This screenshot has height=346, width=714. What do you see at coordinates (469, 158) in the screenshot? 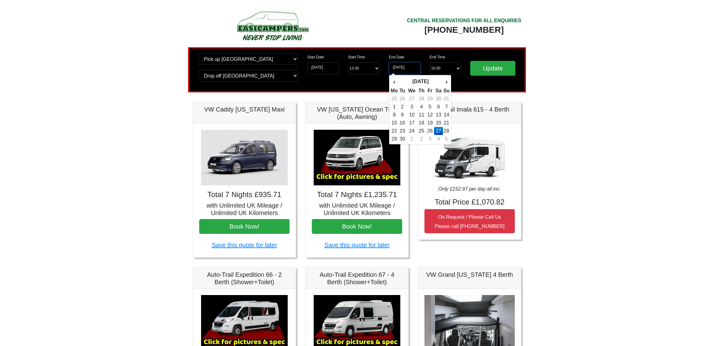
I see `img: Auto-trail Imala 615 - 4 Berth` at bounding box center [469, 158].